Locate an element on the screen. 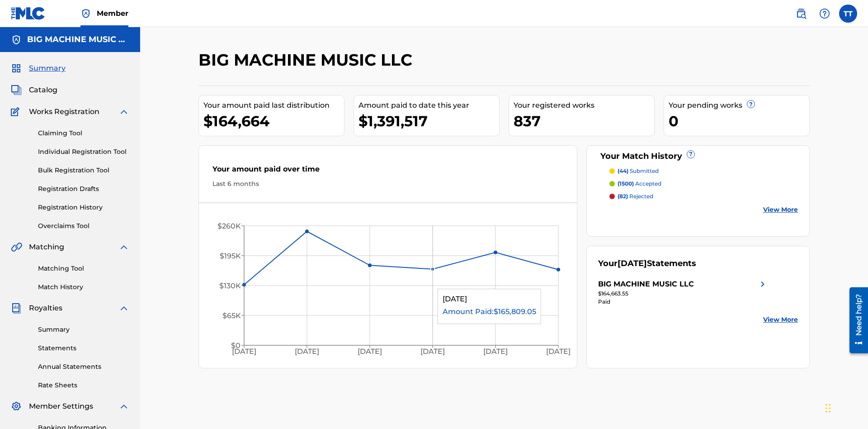 This screenshot has height=429, width=868. img: Catalog is located at coordinates (16, 90).